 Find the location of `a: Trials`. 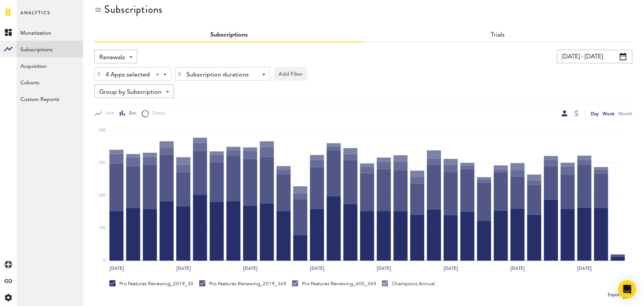

a: Trials is located at coordinates (498, 35).